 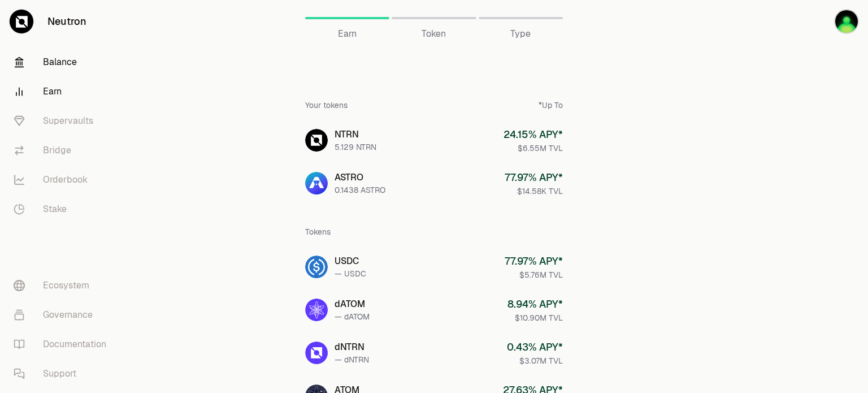 What do you see at coordinates (316, 310) in the screenshot?
I see `img: dATOM` at bounding box center [316, 310].